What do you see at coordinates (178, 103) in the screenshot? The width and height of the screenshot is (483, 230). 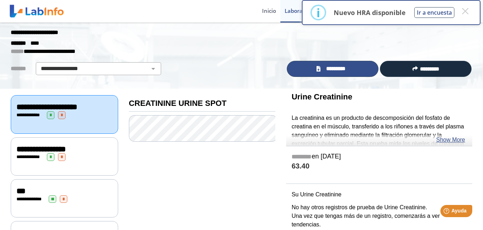 I see `b: CREATININE URINE SPOT` at bounding box center [178, 103].